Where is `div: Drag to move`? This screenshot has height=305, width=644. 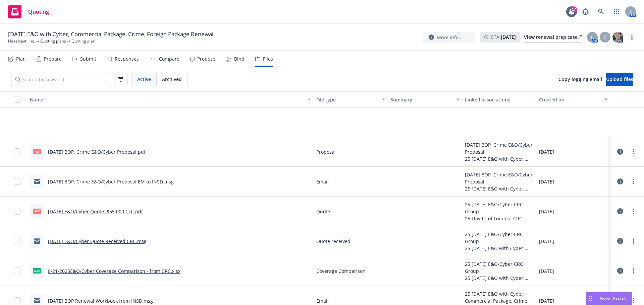
div: Drag to move is located at coordinates (590, 298).